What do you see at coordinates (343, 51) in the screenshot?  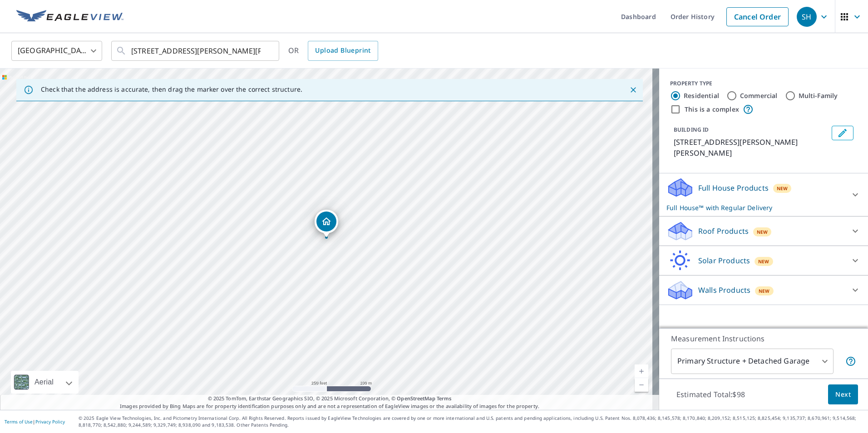 I see `a: Upload Blueprint` at bounding box center [343, 51].